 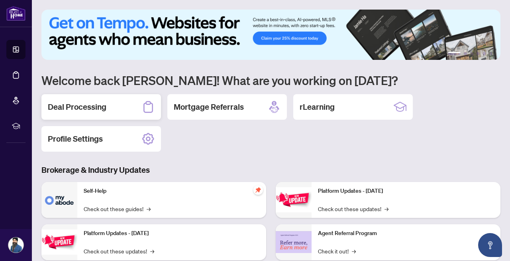 What do you see at coordinates (479, 53) in the screenshot?
I see `button: 4` at bounding box center [479, 53].